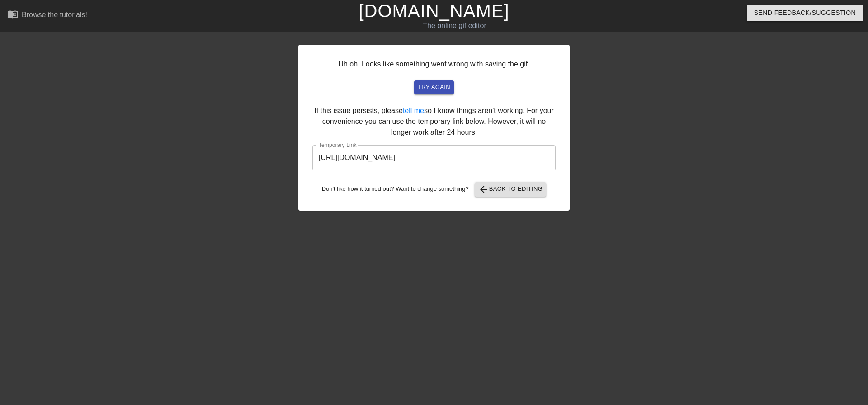  I want to click on div: Browse the tutorials!, so click(54, 14).